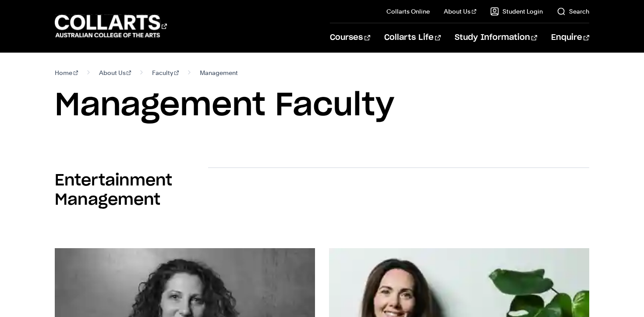  Describe the element at coordinates (165, 73) in the screenshot. I see `a: Faculty` at that location.